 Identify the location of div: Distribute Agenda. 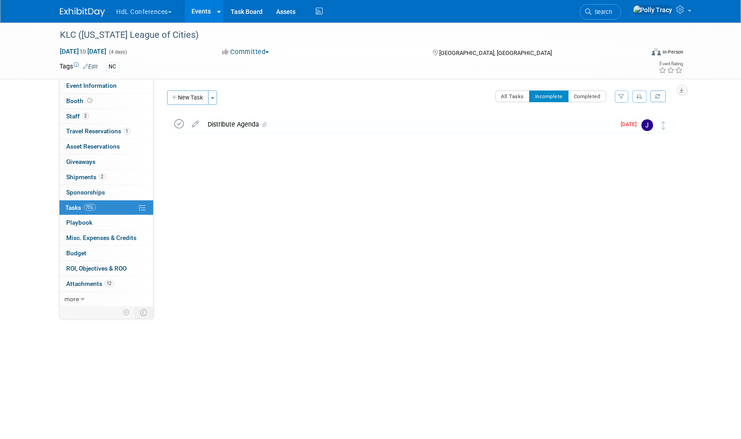
(410, 124).